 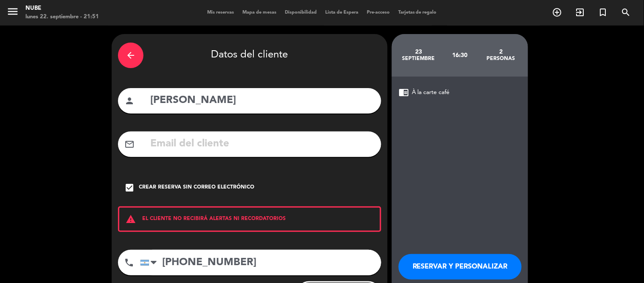 I want to click on i: add_circle_outline, so click(x=557, y=12).